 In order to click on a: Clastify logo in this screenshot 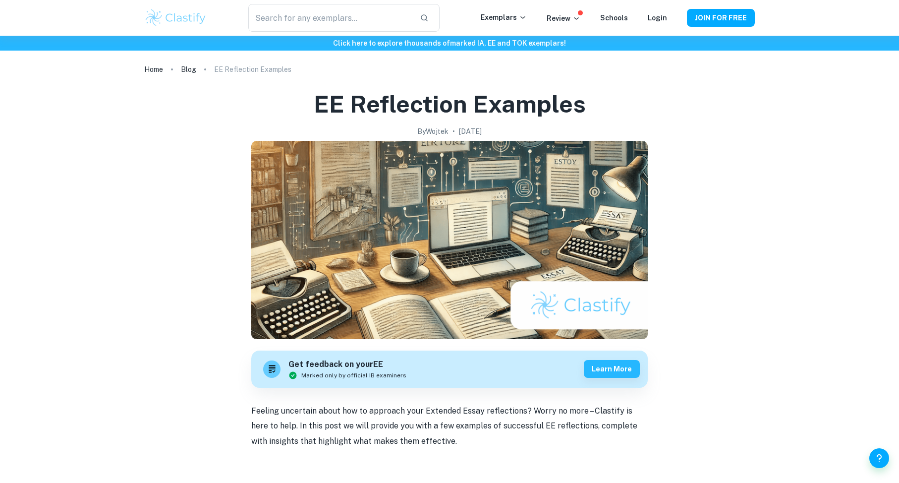, I will do `click(175, 18)`.